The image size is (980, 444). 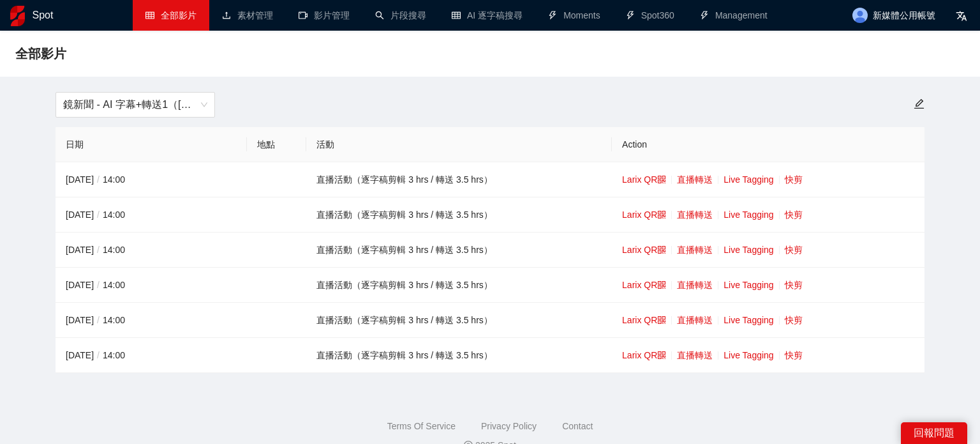 What do you see at coordinates (650, 15) in the screenshot?
I see `a: thunderboltSpot360` at bounding box center [650, 15].